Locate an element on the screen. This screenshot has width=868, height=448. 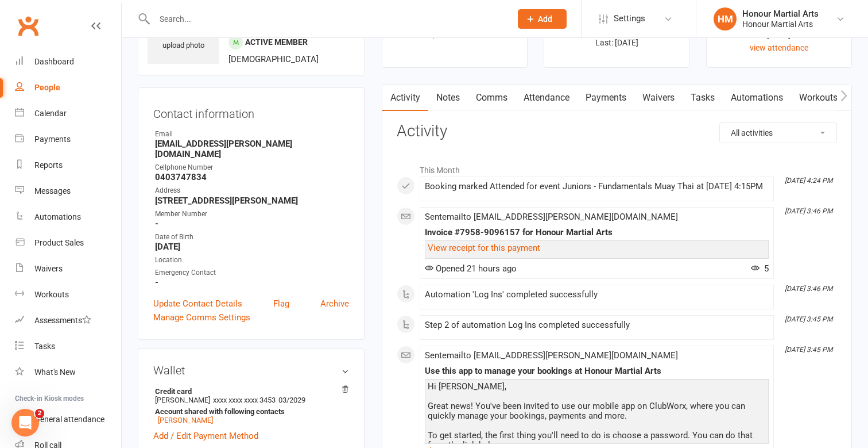
a: Flag is located at coordinates (282, 303).